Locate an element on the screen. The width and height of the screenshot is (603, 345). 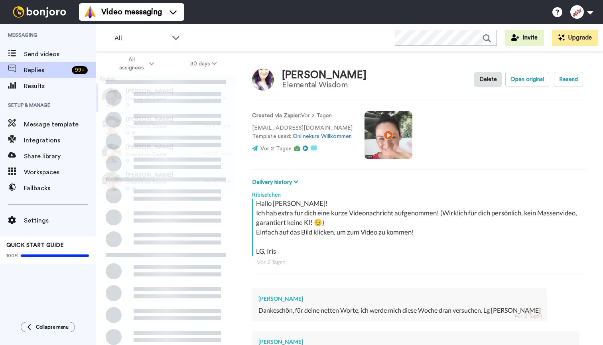
img: 495f344b-12a5-4a7e-8bdb-f623cd7a0fd5-thumb.jpg is located at coordinates (112, 153).